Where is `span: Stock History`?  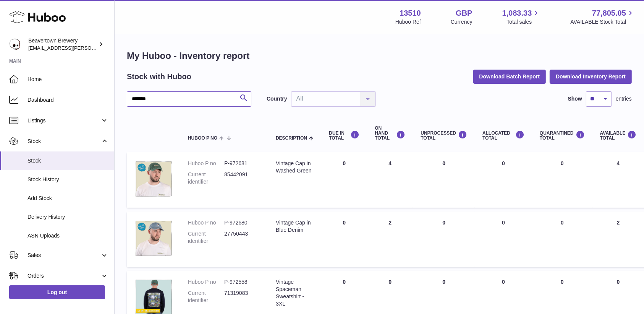 span: Stock History is located at coordinates (68, 180).